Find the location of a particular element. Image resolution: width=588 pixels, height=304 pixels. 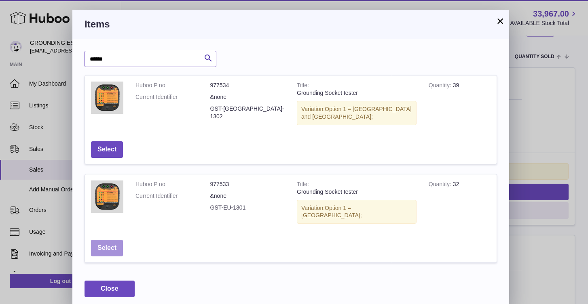

dd: GST-EU-1301 is located at coordinates (247, 208).